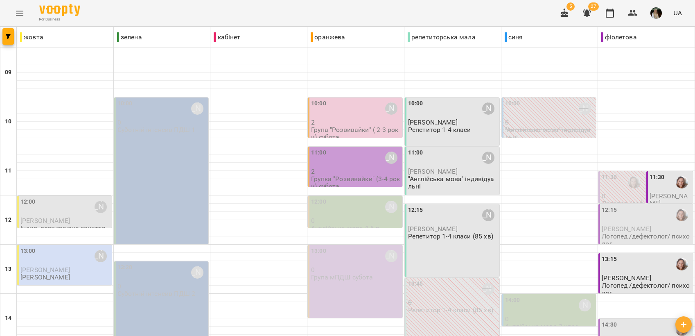 The width and height of the screenshot is (695, 336). Describe the element at coordinates (8, 269) in the screenshot. I see `h6: 13` at that location.